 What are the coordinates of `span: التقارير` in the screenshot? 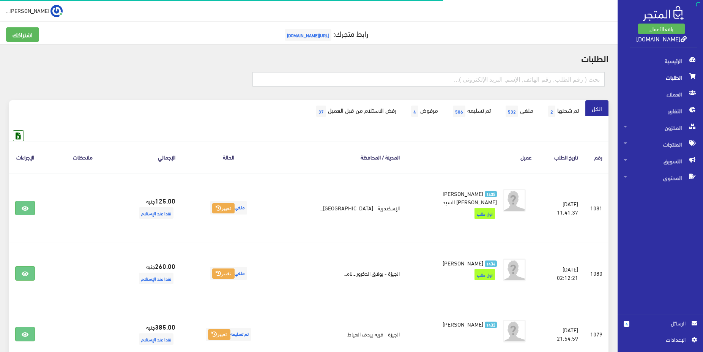 It's located at (660, 111).